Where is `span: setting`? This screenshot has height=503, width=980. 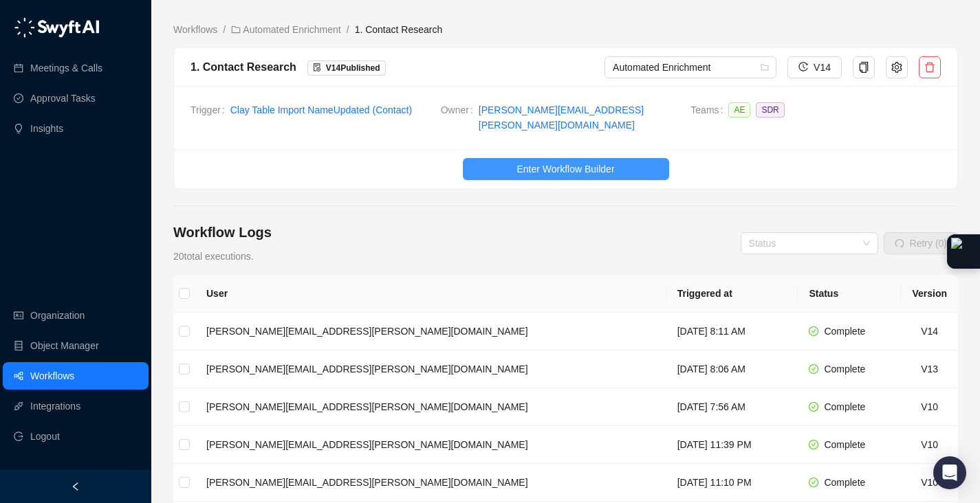
span: setting is located at coordinates (897, 68).